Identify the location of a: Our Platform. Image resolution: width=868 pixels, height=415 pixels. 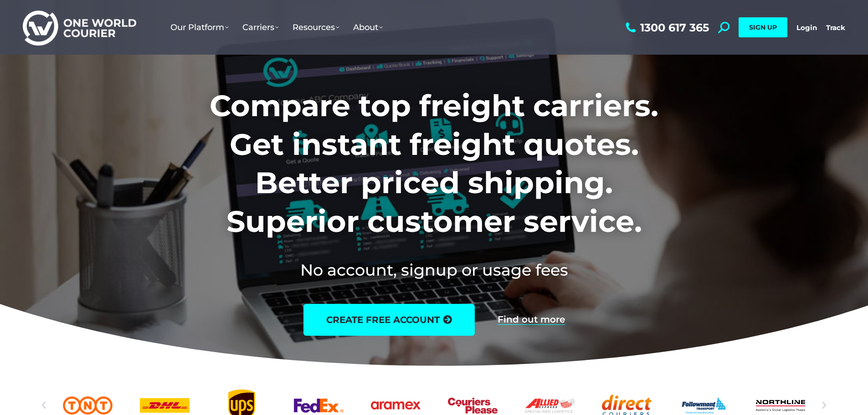
(199, 27).